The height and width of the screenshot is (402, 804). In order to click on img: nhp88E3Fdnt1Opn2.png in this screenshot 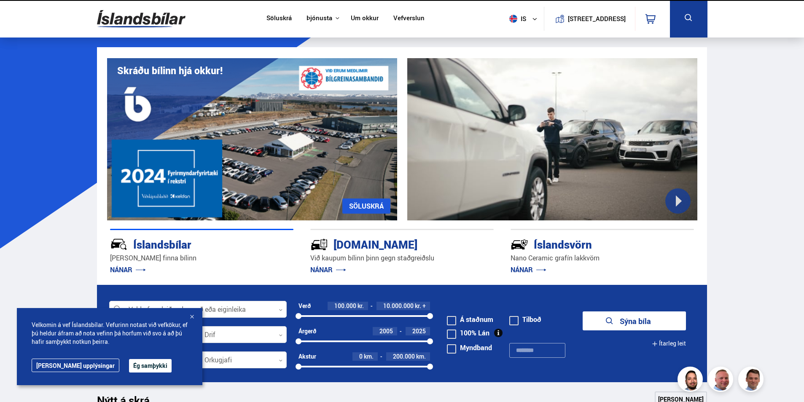, I will do `click(691, 381)`.